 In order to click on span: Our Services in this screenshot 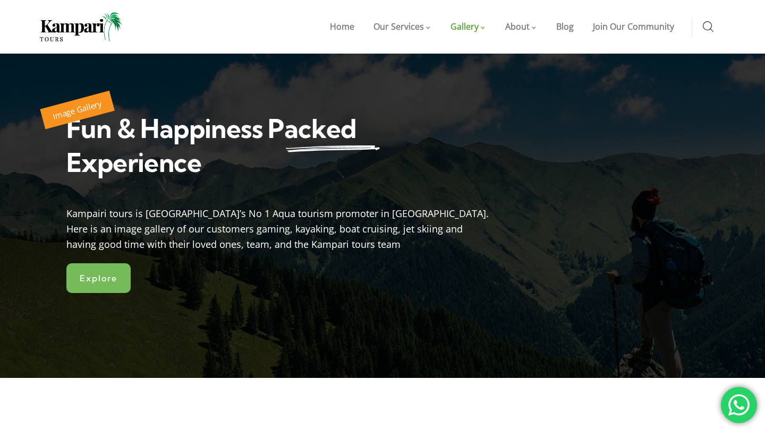, I will do `click(399, 27)`.